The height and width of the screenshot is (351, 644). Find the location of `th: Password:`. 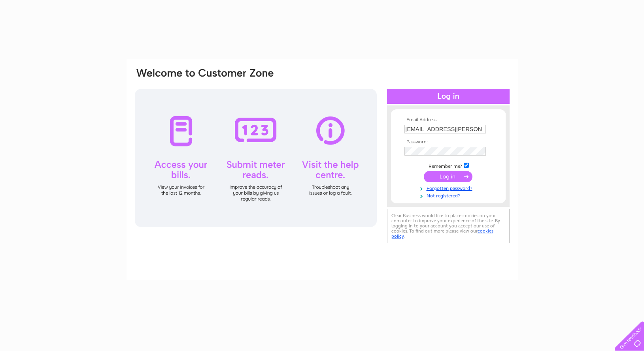

th: Password: is located at coordinates (448, 142).